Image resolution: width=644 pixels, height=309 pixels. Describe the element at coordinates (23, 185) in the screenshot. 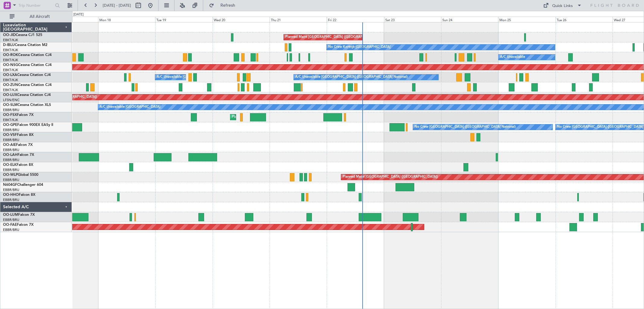

I see `a: N604GFChallenger 604` at that location.